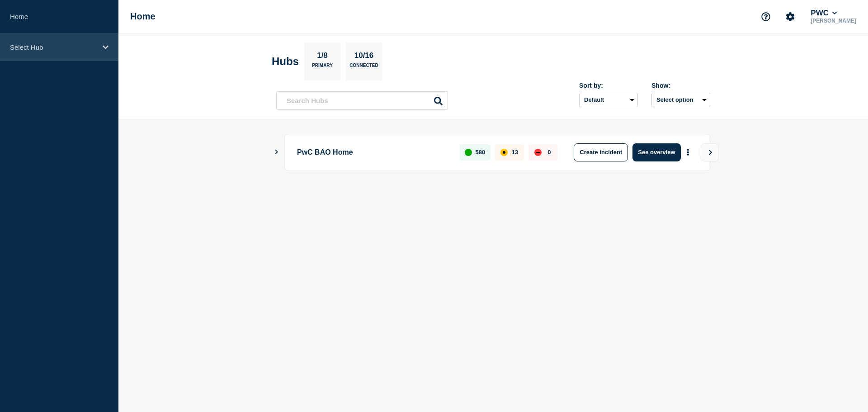 Image resolution: width=868 pixels, height=412 pixels. What do you see at coordinates (548, 152) in the screenshot?
I see `p: 0` at bounding box center [548, 152].